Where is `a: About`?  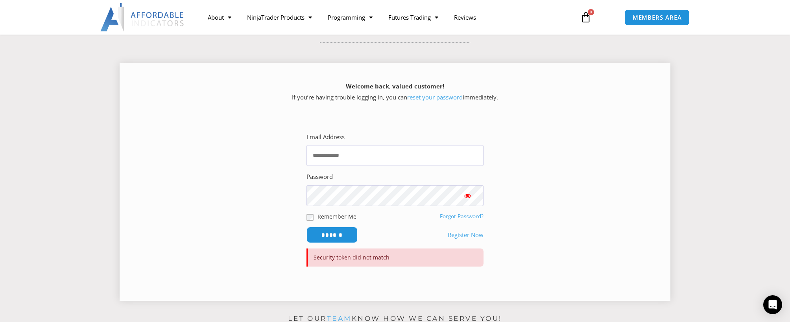
a: About is located at coordinates (219, 17).